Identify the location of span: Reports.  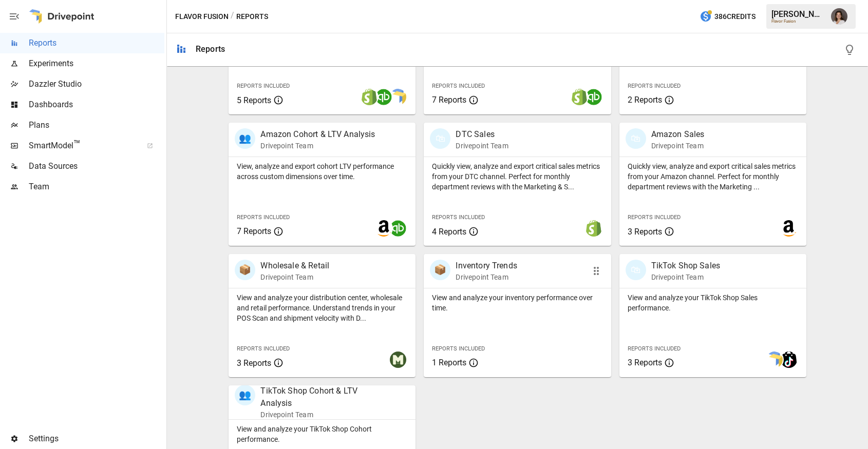
(96, 43).